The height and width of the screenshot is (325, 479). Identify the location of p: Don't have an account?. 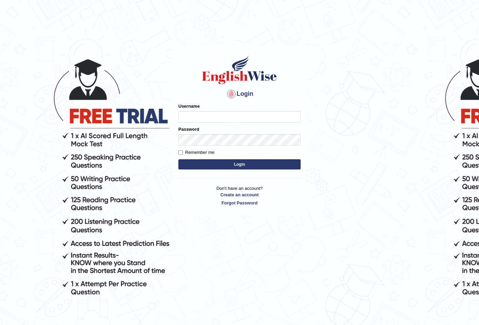
(239, 196).